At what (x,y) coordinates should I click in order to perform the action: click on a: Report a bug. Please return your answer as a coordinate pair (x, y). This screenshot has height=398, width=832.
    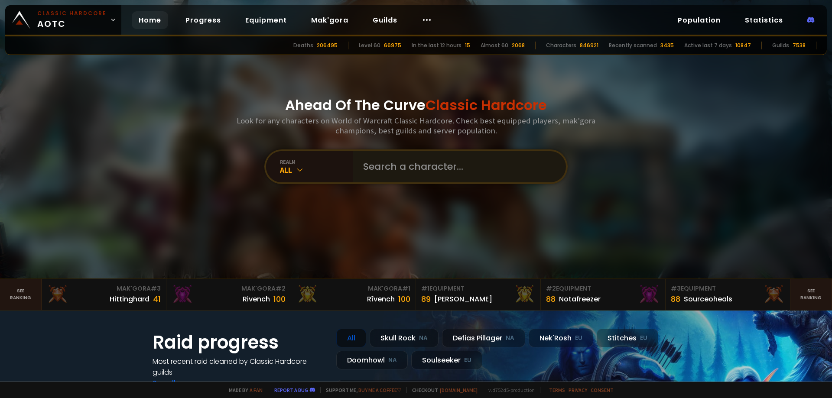
    Looking at the image, I should click on (291, 390).